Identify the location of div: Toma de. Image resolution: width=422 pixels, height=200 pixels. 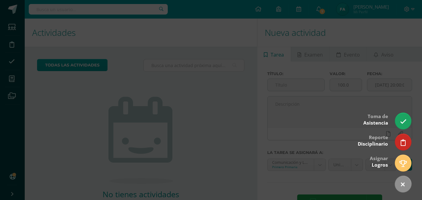
(376, 119).